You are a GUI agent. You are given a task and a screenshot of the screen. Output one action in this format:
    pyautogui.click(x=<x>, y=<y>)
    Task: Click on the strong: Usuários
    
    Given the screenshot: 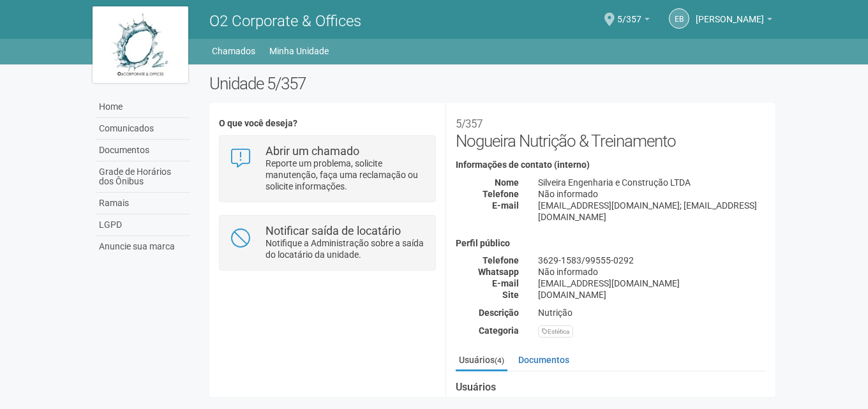 What is the action you would take?
    pyautogui.click(x=611, y=387)
    